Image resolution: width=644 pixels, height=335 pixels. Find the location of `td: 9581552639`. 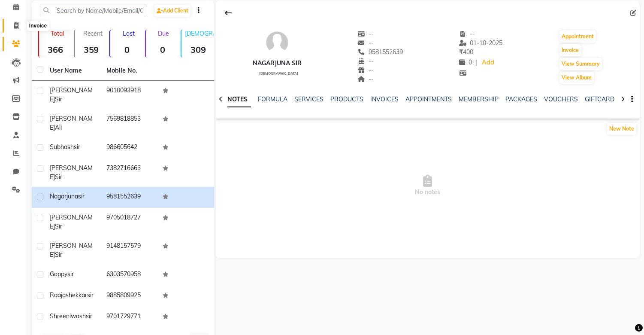

td: 9581552639 is located at coordinates (129, 197).